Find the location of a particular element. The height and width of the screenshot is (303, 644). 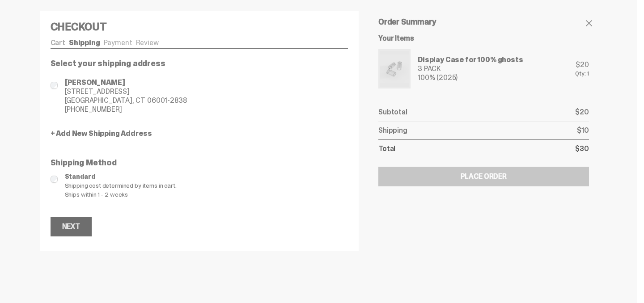

p: Total is located at coordinates (387, 149).